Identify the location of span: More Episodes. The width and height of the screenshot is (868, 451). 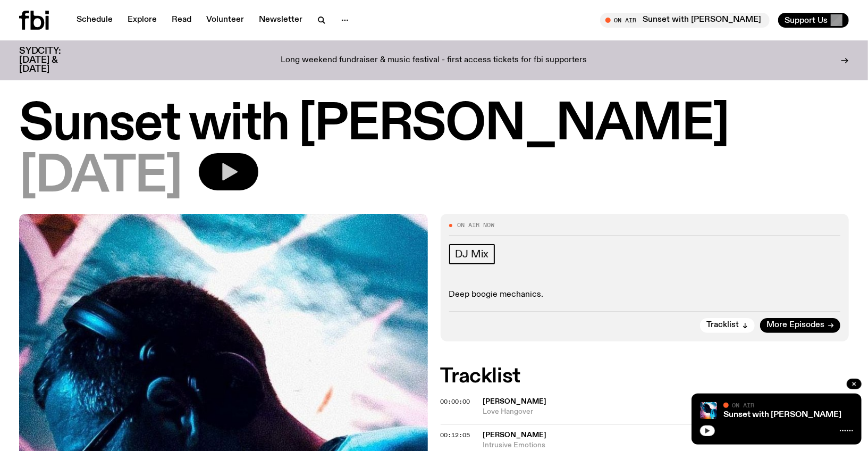
(796, 325).